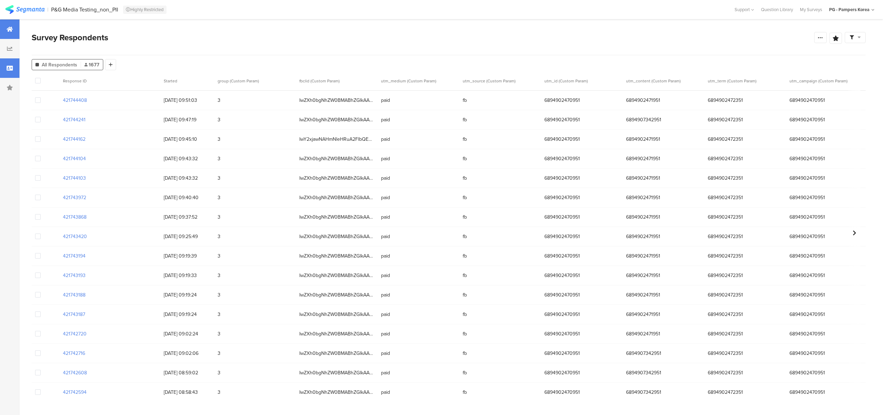 The height and width of the screenshot is (415, 883). What do you see at coordinates (75, 334) in the screenshot?
I see `section: 421742720` at bounding box center [75, 334].